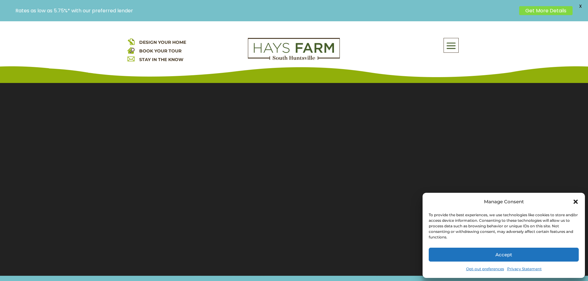 Image resolution: width=588 pixels, height=281 pixels. I want to click on div: Manage Consent, so click(504, 202).